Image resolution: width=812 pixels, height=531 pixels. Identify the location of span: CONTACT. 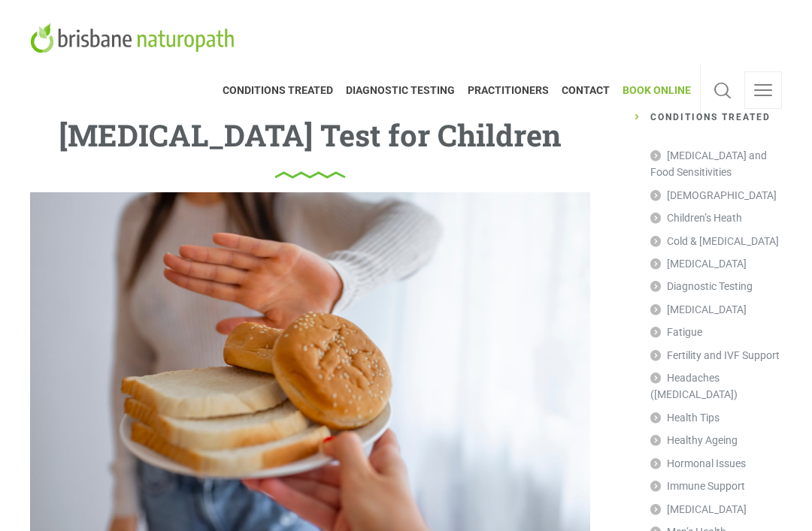
(586, 90).